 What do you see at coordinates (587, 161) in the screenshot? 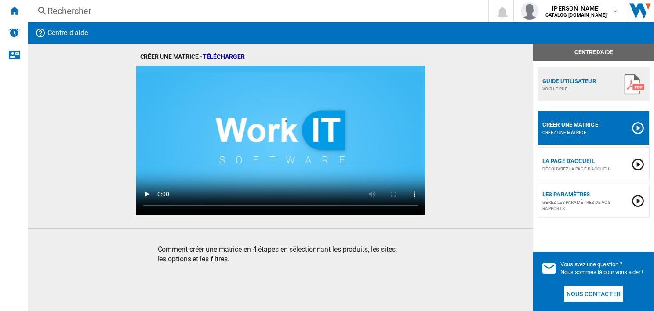
I see `div: La page d'accueil` at bounding box center [587, 161].